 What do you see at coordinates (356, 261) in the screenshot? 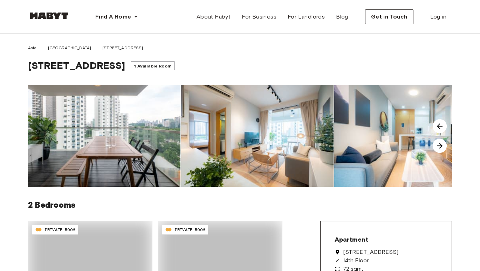
I see `span: 14th Floor` at bounding box center [356, 261].